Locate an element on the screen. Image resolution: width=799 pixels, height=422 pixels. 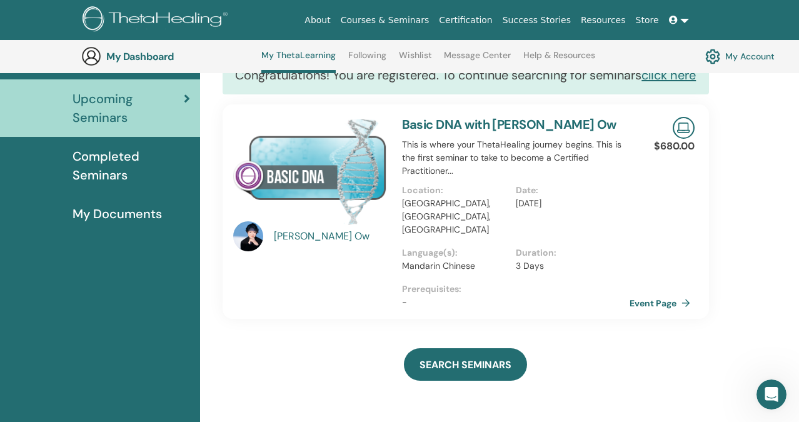
img: Live Online Seminar is located at coordinates (683, 128).